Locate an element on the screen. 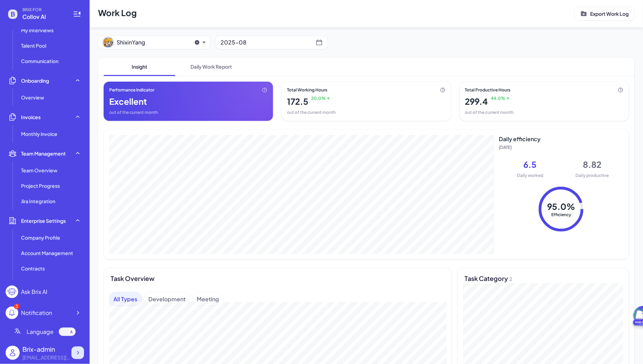  span: Overview is located at coordinates (32, 97).